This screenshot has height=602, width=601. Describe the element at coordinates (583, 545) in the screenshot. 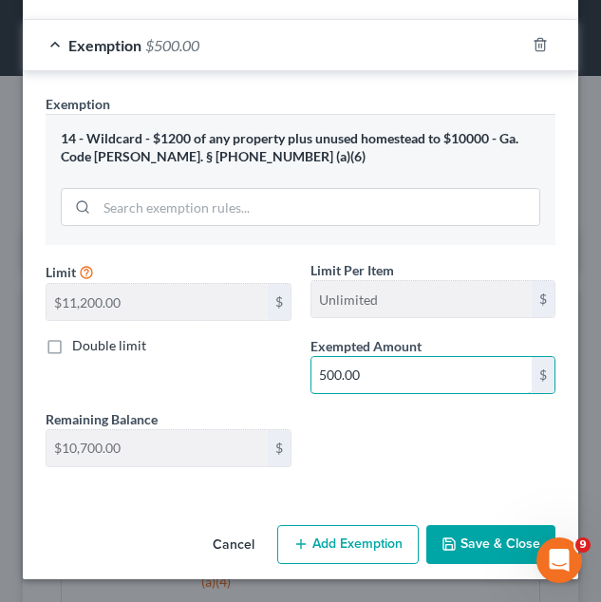

I see `span: 9` at that location.